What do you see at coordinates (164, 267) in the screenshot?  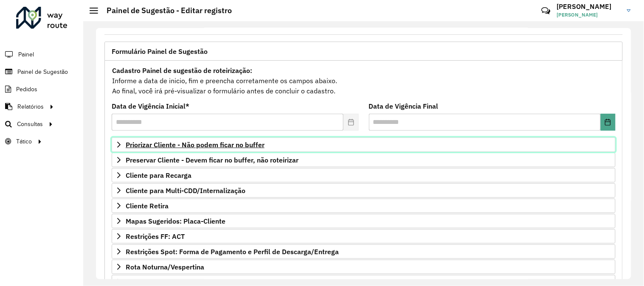 I see `span: Rota Noturna/Vespertina` at bounding box center [164, 267].